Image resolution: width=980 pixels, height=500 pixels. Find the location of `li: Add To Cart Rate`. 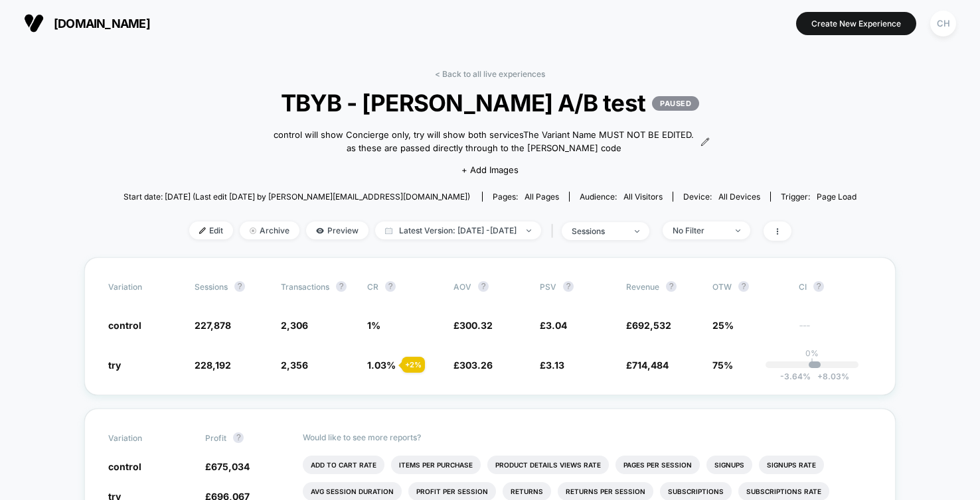

li: Add To Cart Rate is located at coordinates (343, 465).